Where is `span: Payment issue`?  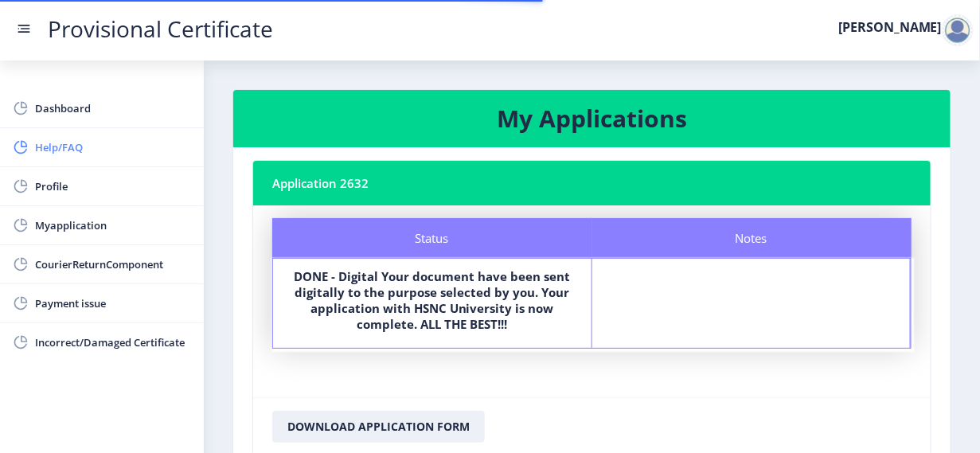
span: Payment issue is located at coordinates (113, 304).